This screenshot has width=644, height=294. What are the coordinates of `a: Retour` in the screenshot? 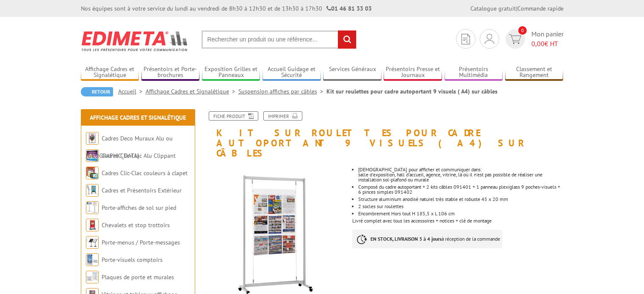 It's located at (97, 92).